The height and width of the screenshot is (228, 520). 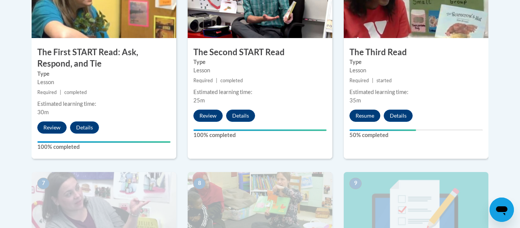 I want to click on span: 35m, so click(x=355, y=100).